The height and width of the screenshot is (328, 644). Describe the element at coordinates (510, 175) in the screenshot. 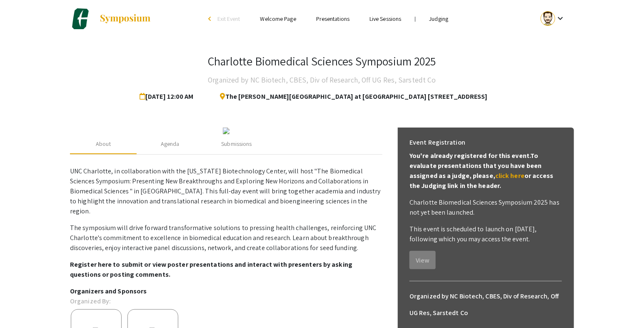

I see `a: click here` at that location.